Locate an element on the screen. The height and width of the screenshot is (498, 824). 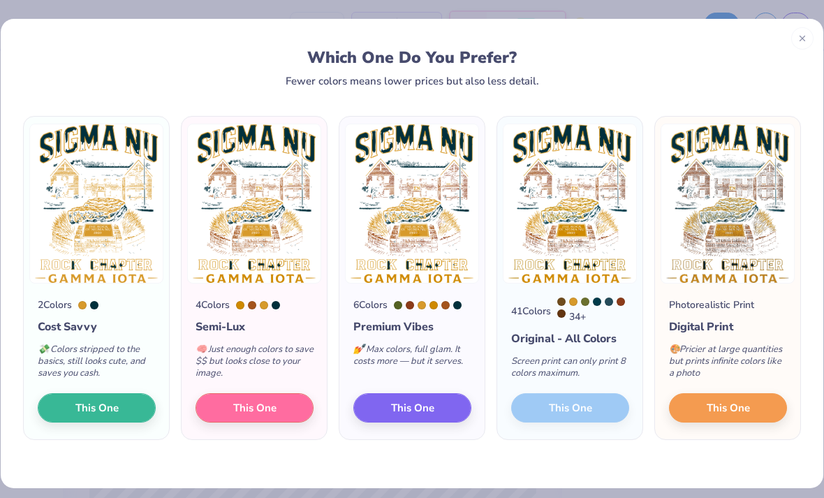
div: 732 C is located at coordinates (562, 314).